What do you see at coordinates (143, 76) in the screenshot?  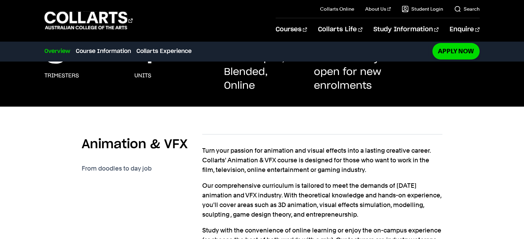 I see `h3: units` at bounding box center [143, 76].